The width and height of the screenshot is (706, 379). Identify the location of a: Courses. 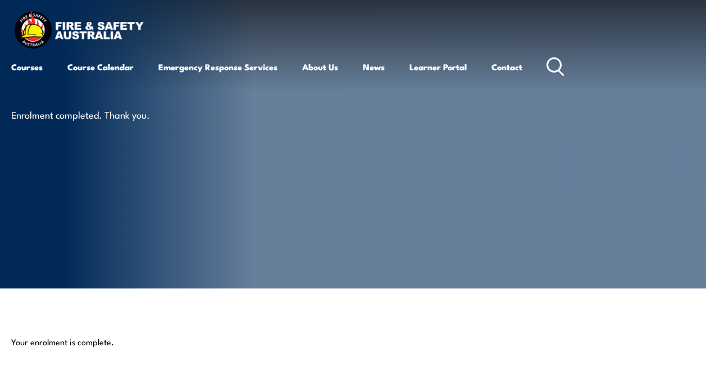
(27, 67).